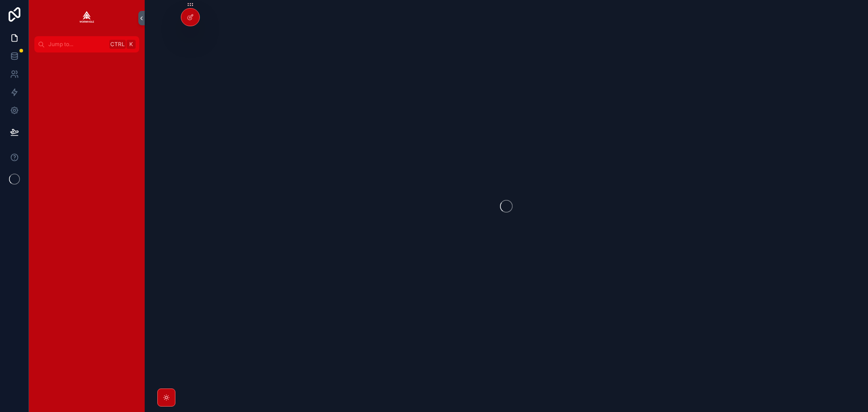 Image resolution: width=868 pixels, height=412 pixels. What do you see at coordinates (131, 45) in the screenshot?
I see `span: K` at bounding box center [131, 45].